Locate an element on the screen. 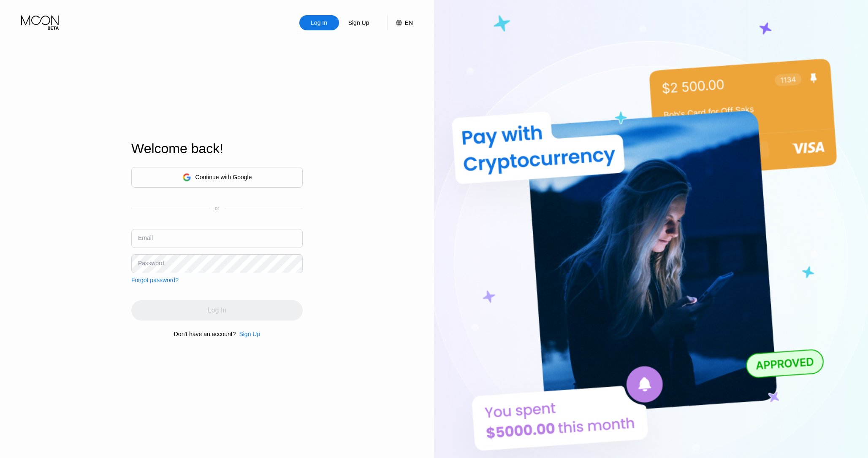  div: or is located at coordinates (217, 208).